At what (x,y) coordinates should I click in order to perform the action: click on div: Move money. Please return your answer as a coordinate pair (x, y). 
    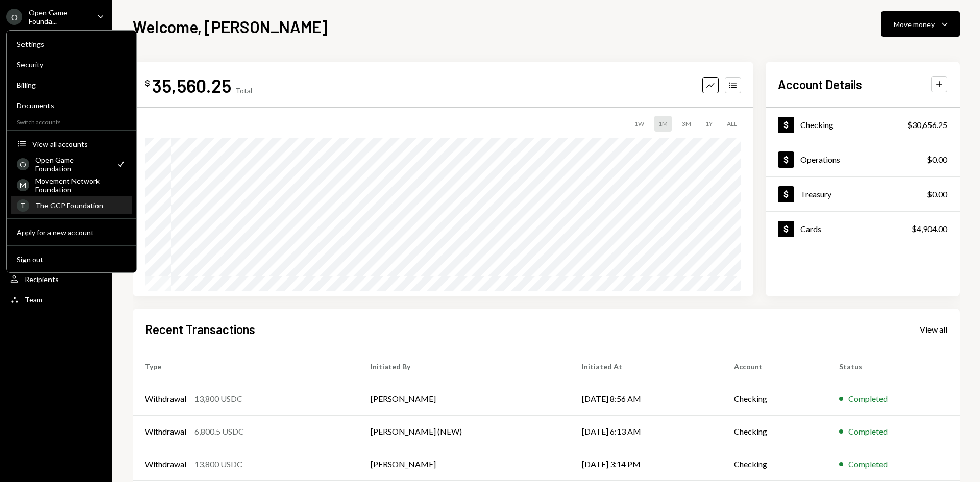
    Looking at the image, I should click on (914, 24).